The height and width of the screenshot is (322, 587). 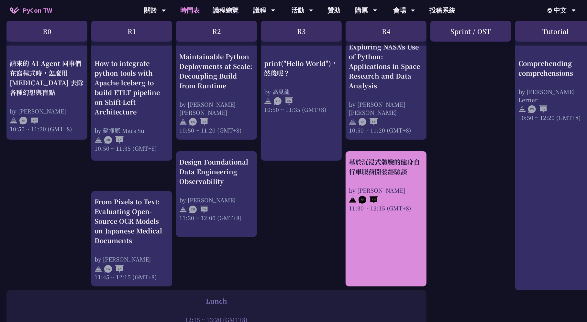 I want to click on a: print("Hello World")，然後呢？ by 高見龍 10:50 ~ 11:35 (GMT+8), so click(x=301, y=99).